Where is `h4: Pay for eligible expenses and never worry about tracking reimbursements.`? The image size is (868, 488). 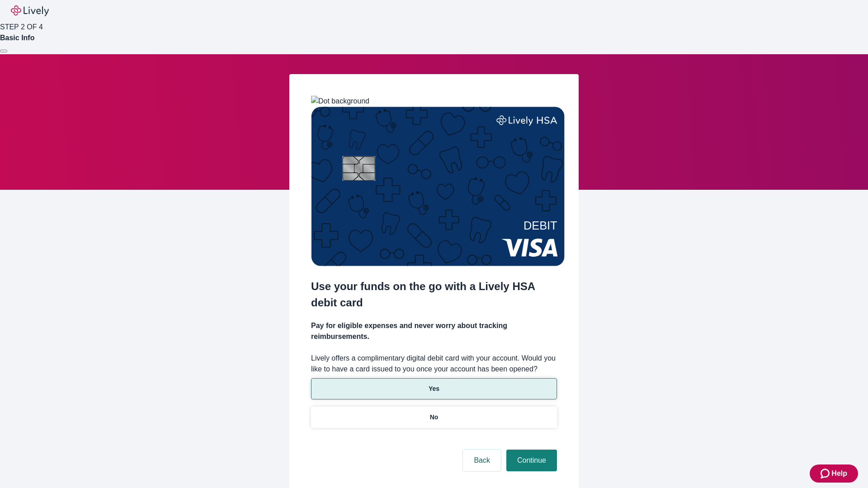
h4: Pay for eligible expenses and never worry about tracking reimbursements. is located at coordinates (434, 332).